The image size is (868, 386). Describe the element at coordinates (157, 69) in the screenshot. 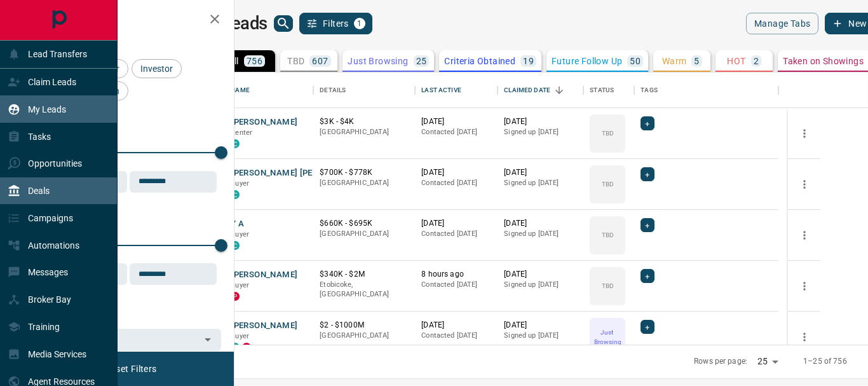

I see `span: Investor` at that location.